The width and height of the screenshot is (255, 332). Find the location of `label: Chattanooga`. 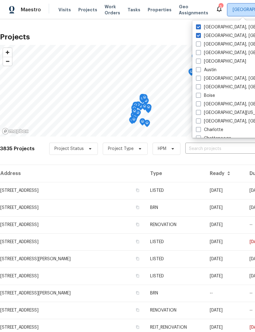

label: Chattanooga is located at coordinates (213, 138).